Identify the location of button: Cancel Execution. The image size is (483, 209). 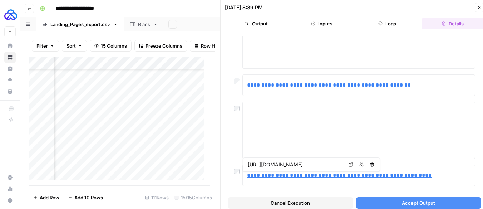
(290, 203).